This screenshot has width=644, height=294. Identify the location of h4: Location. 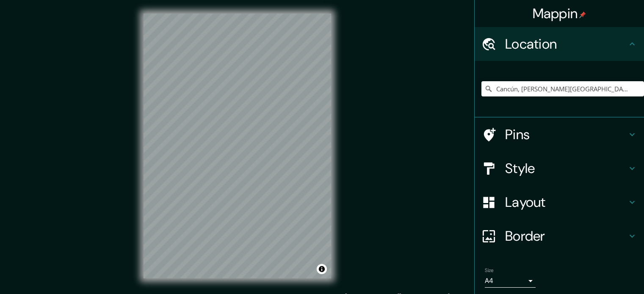
(566, 44).